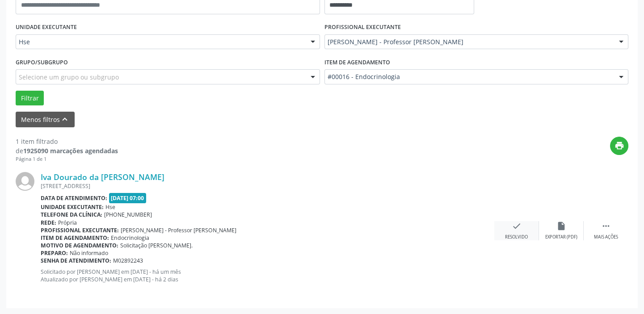  What do you see at coordinates (45, 120) in the screenshot?
I see `button: Menos filtroskeyboard_arrow_up` at bounding box center [45, 120].